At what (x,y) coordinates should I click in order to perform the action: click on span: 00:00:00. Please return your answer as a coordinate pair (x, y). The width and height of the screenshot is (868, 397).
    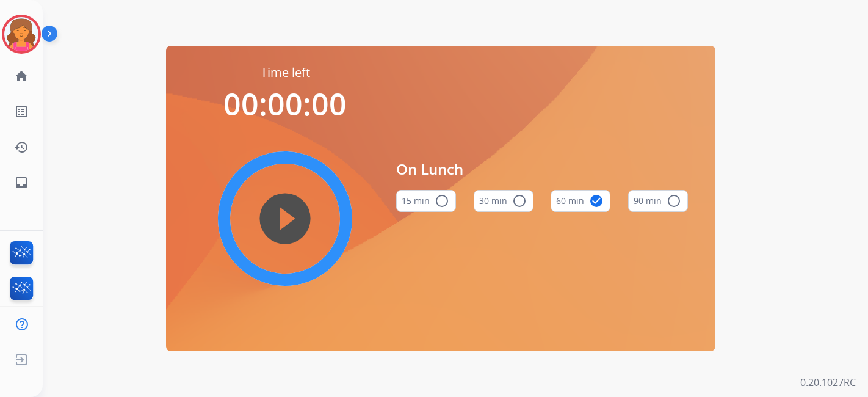
    Looking at the image, I should click on (285, 104).